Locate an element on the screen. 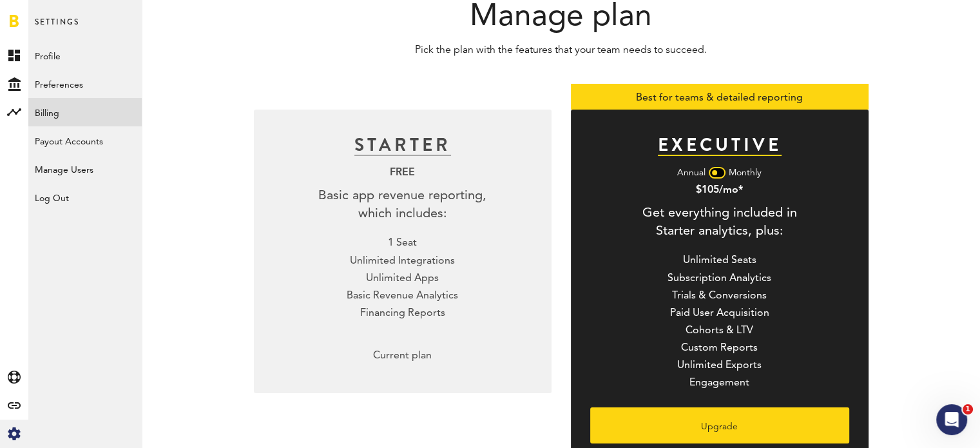 Image resolution: width=980 pixels, height=448 pixels. div: Subscription Analytics is located at coordinates (719, 278).